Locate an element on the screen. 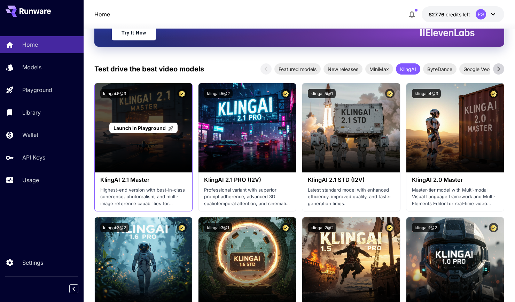 The image size is (515, 302). nav: breadcrumb is located at coordinates (102, 14).